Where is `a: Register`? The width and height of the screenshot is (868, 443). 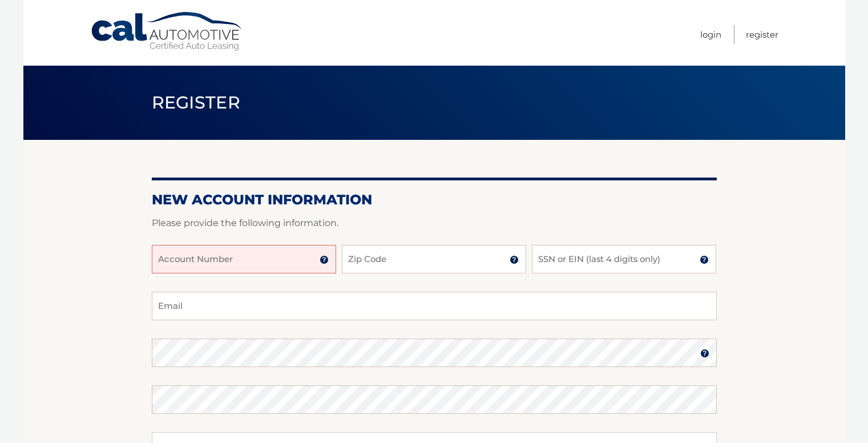 a: Register is located at coordinates (762, 34).